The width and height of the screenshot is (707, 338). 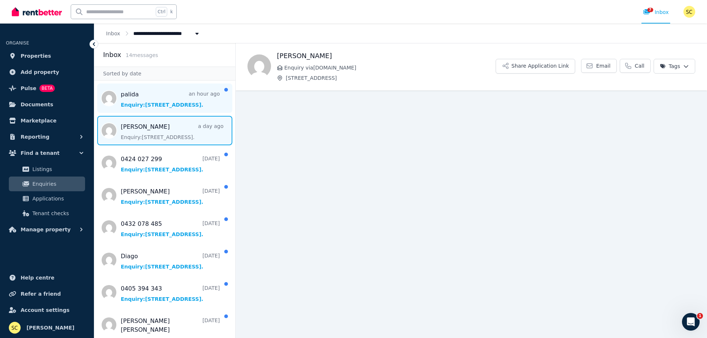 What do you see at coordinates (47, 153) in the screenshot?
I see `button: Find a tenant` at bounding box center [47, 153].